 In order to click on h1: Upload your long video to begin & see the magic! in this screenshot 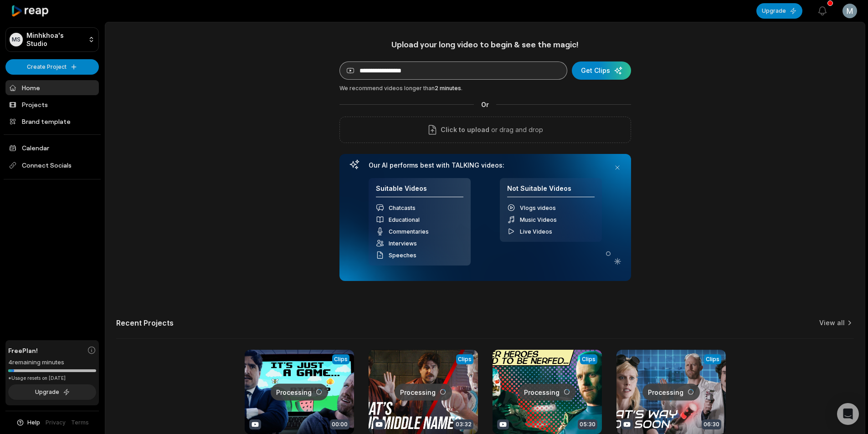, I will do `click(485, 44)`.